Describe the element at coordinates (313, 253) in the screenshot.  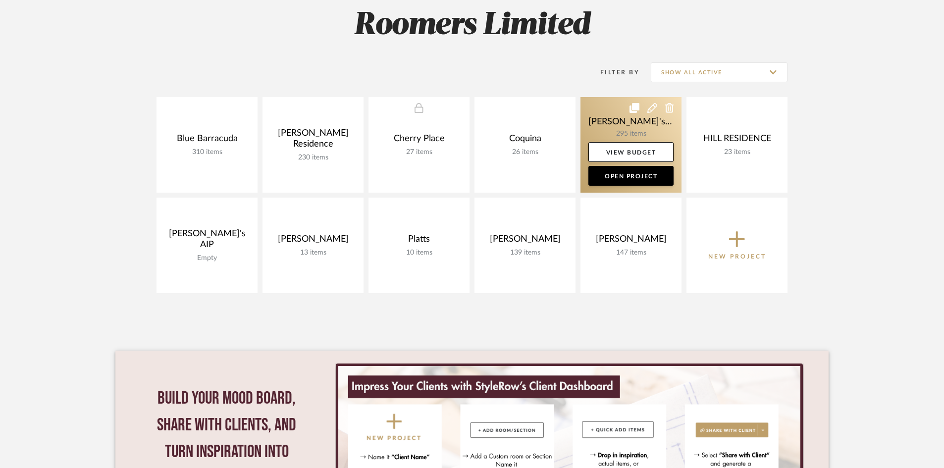
I see `div: 13 items` at that location.